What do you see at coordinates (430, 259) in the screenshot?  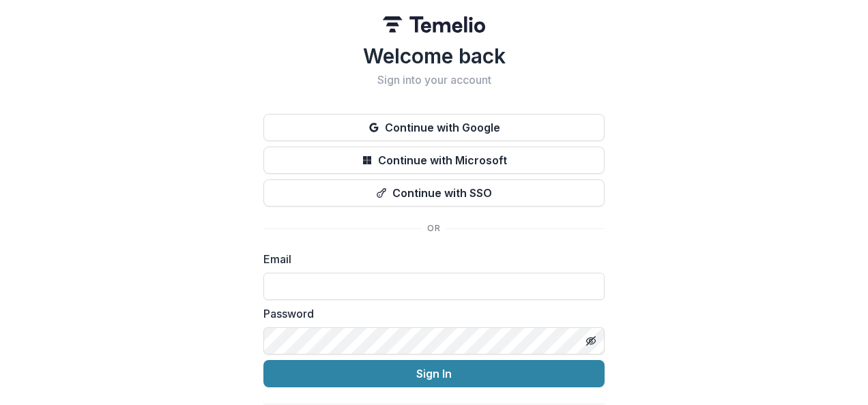 I see `label: Email` at bounding box center [430, 259].